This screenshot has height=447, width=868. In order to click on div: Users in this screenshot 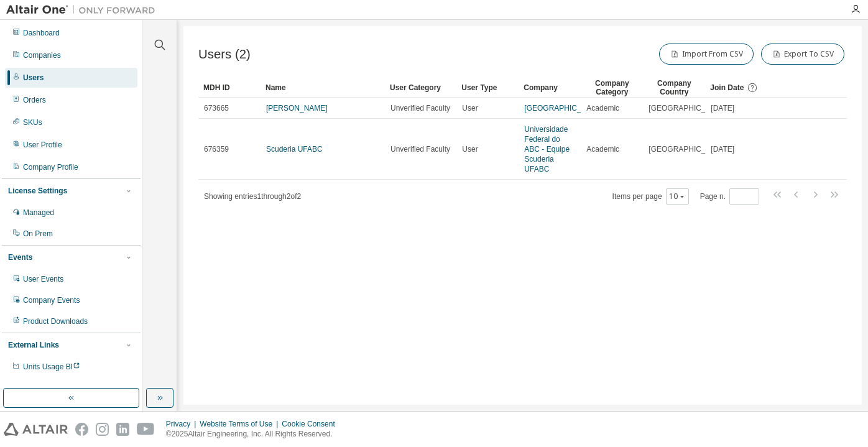, I will do `click(33, 78)`.